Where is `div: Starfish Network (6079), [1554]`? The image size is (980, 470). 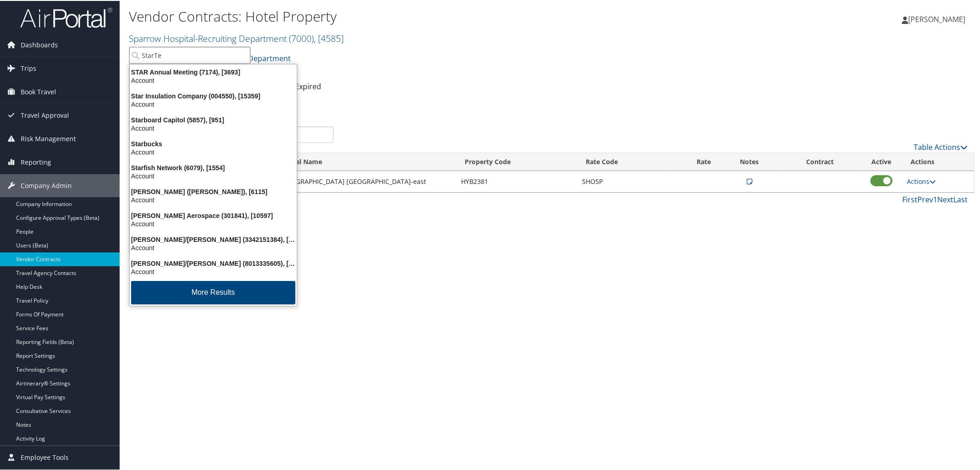 div: Starfish Network (6079), [1554] is located at coordinates (213, 167).